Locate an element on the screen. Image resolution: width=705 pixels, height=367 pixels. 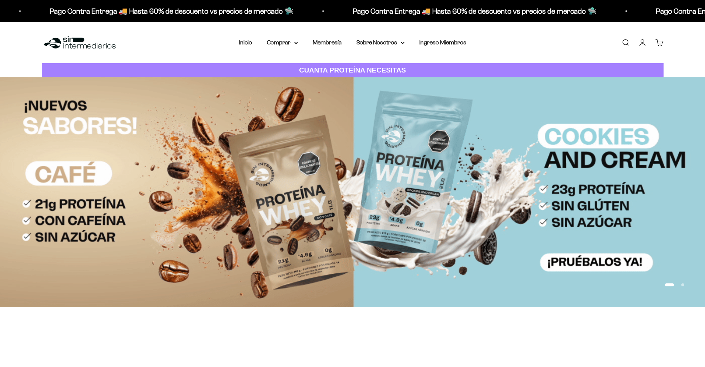
summary: Sobre Nosotros is located at coordinates (381, 43).